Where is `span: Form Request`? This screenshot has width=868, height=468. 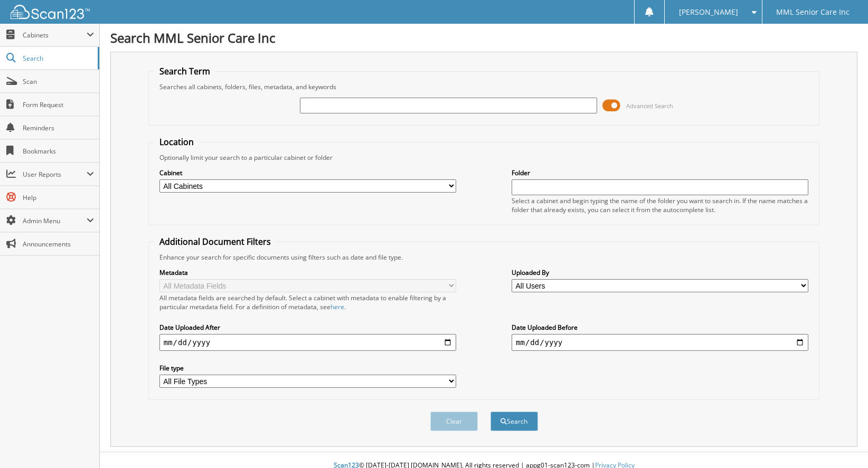 span: Form Request is located at coordinates (58, 104).